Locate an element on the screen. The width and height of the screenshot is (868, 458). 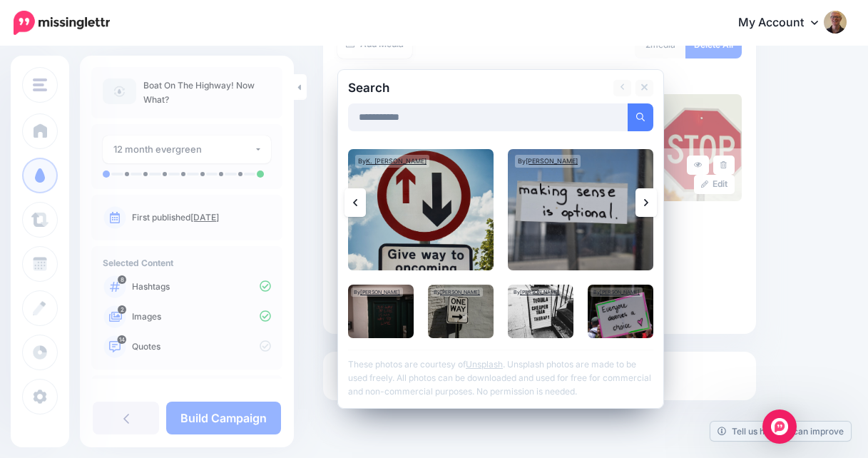
img: Missinglettr is located at coordinates (62, 23).